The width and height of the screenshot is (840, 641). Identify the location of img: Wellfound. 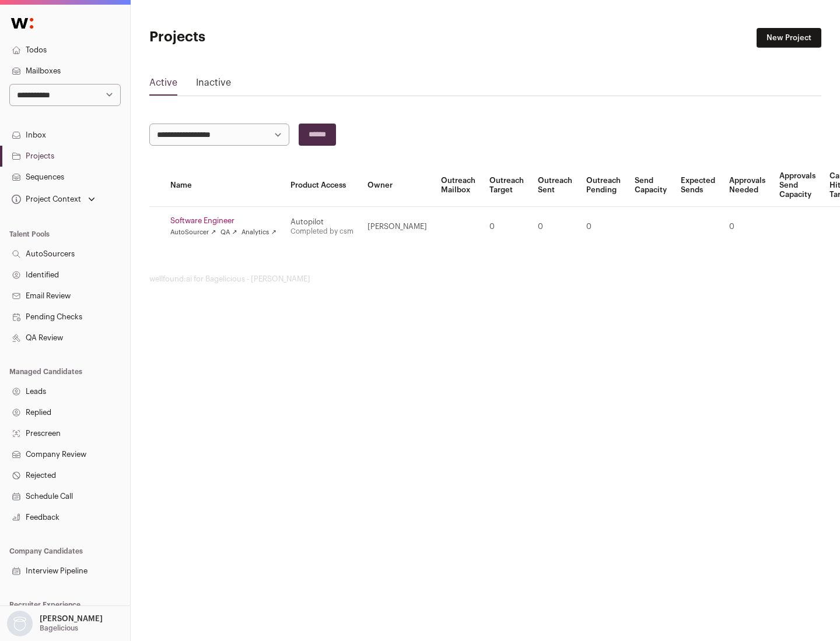
(22, 24).